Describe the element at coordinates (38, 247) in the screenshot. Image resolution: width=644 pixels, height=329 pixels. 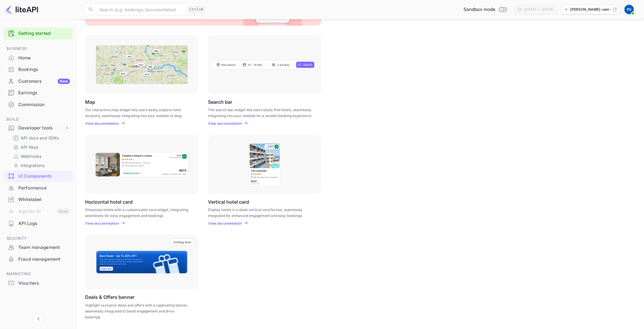
I see `a: Team management` at that location.